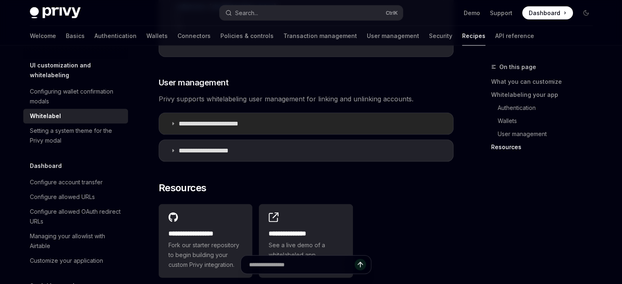 The height and width of the screenshot is (284, 622). What do you see at coordinates (76, 241) in the screenshot?
I see `a: Managing your allowlist with Airtable` at bounding box center [76, 241].